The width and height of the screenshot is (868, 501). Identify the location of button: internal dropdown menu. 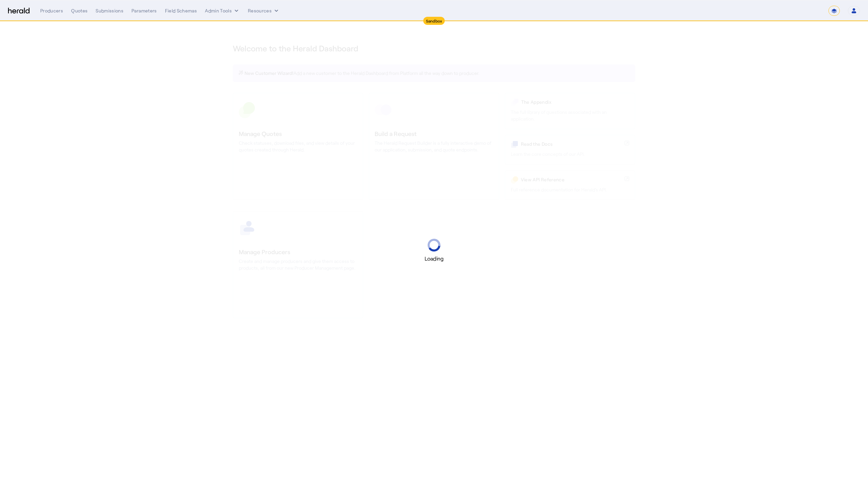
(222, 11).